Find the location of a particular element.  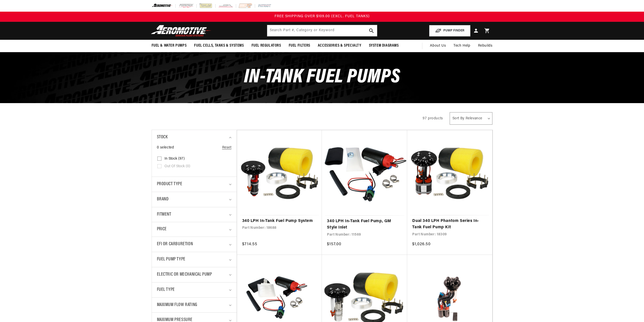

summary: Fuel Filters is located at coordinates (299, 46).